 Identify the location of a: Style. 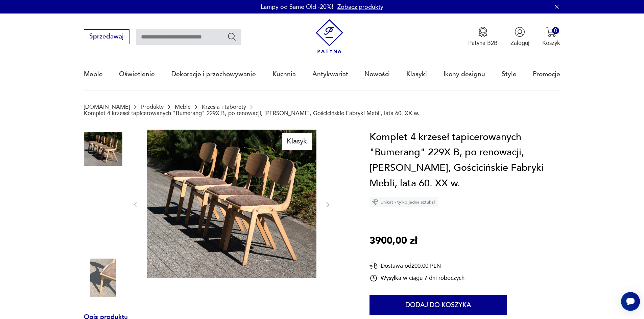
(509, 74).